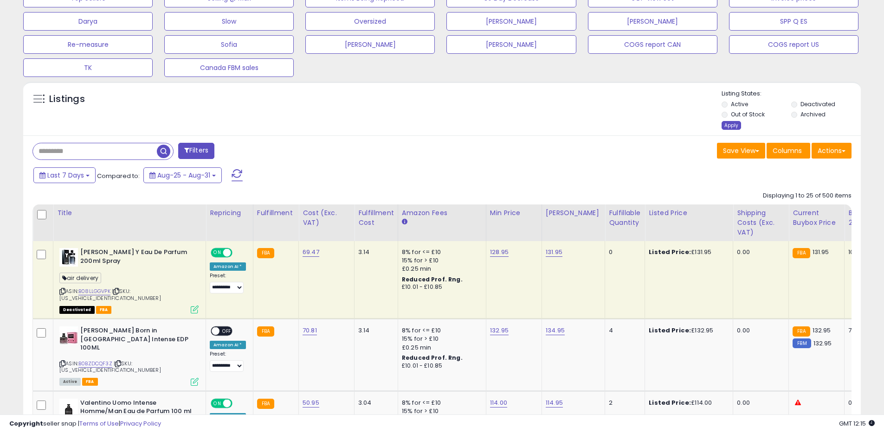 The width and height of the screenshot is (884, 433). I want to click on a: 131.95, so click(554, 252).